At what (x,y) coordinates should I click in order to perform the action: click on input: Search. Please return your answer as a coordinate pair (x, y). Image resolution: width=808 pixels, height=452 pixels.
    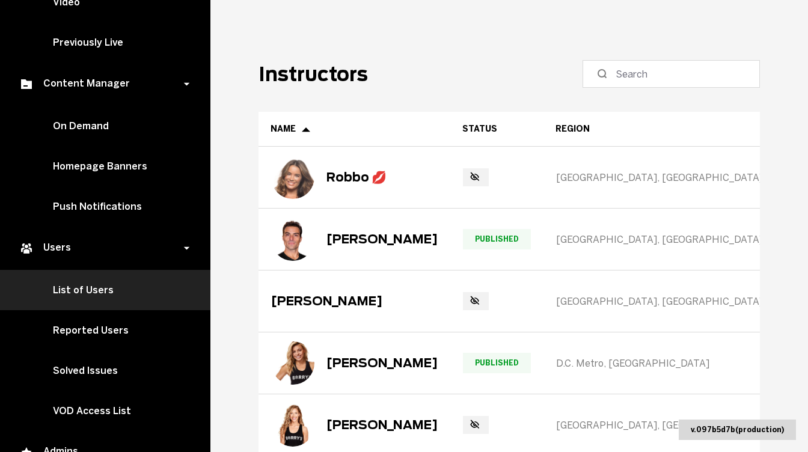
    Looking at the image, I should click on (676, 74).